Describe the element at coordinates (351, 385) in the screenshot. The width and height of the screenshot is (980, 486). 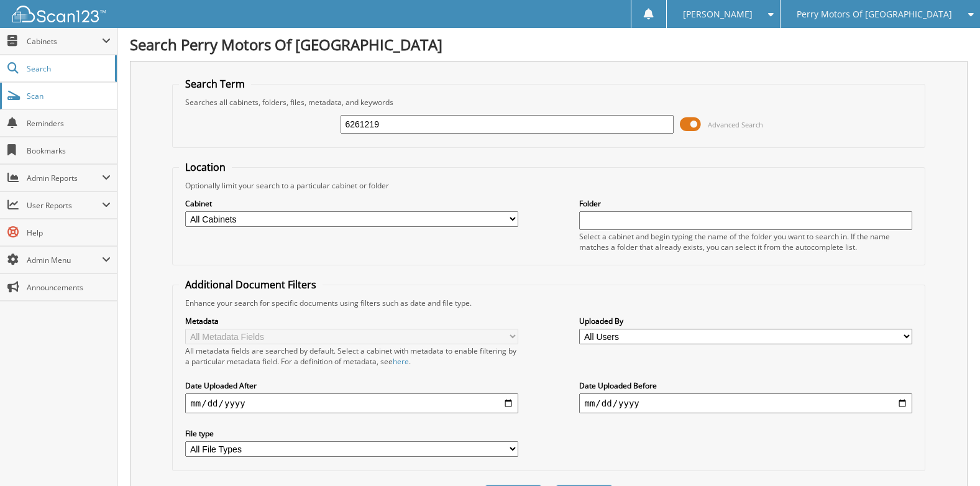
I see `label: Date Uploaded After` at that location.